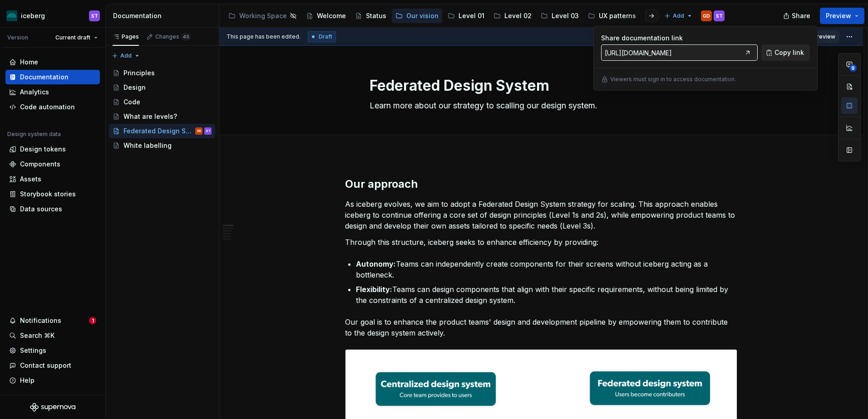 This screenshot has height=419, width=868. What do you see at coordinates (331, 16) in the screenshot?
I see `div: Welcome` at bounding box center [331, 16].